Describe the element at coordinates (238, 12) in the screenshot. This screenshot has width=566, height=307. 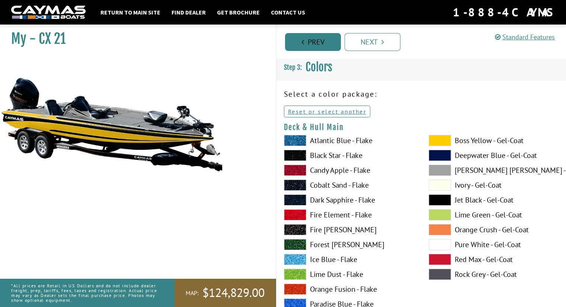
I see `a: Get Brochure` at that location.